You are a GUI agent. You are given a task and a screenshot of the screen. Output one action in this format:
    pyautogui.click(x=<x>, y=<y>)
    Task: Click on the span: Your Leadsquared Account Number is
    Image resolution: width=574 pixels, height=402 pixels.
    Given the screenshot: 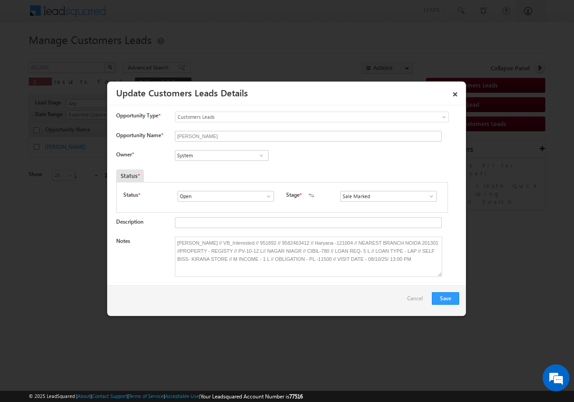 What is the action you would take?
    pyautogui.click(x=251, y=396)
    